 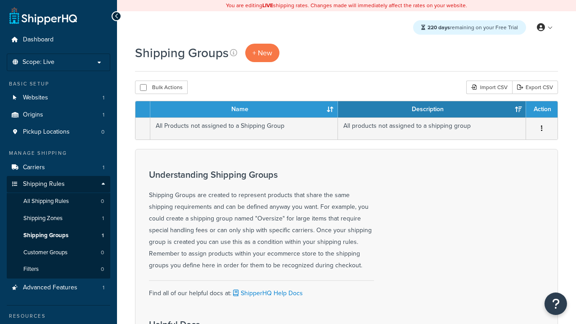 I want to click on span: Carriers, so click(x=34, y=167).